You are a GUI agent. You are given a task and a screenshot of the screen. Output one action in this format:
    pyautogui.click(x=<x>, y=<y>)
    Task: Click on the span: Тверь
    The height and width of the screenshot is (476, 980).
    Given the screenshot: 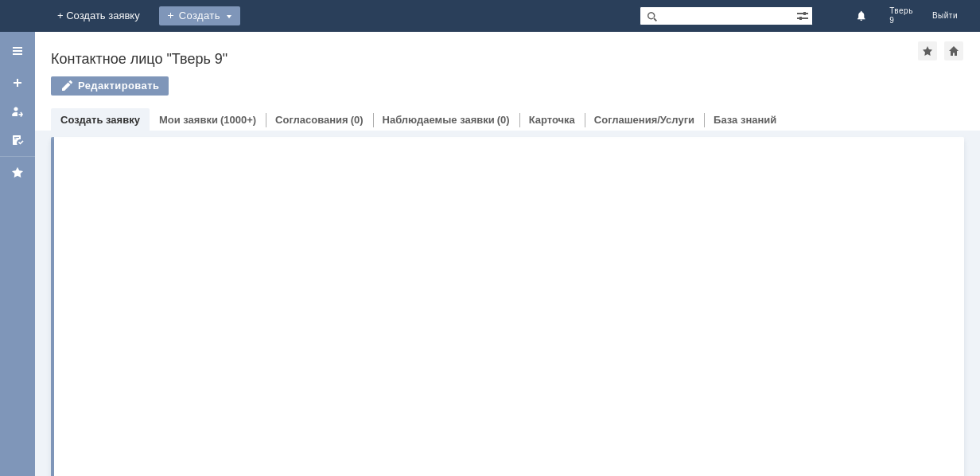 What is the action you would take?
    pyautogui.click(x=902, y=11)
    